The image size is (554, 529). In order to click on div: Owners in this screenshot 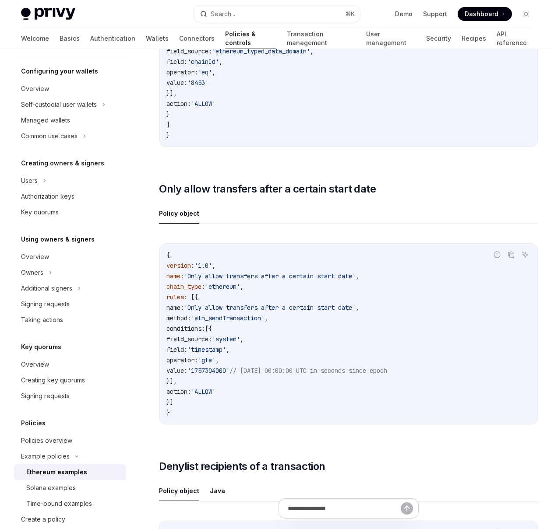, I will do `click(32, 273)`.